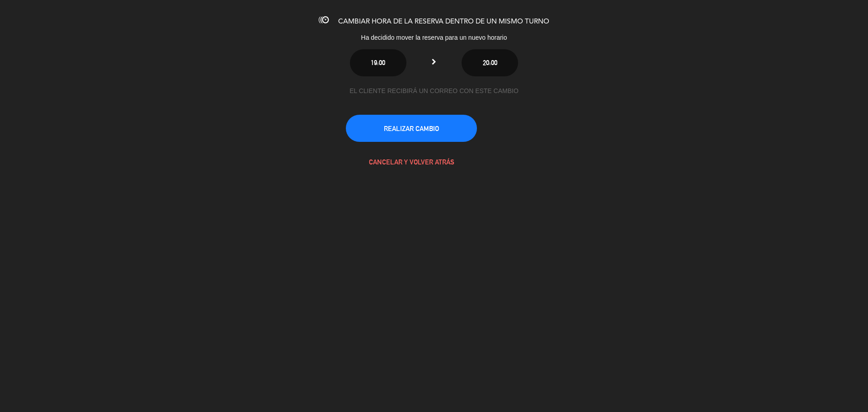 The image size is (868, 412). What do you see at coordinates (378, 63) in the screenshot?
I see `span: 19:00` at bounding box center [378, 63].